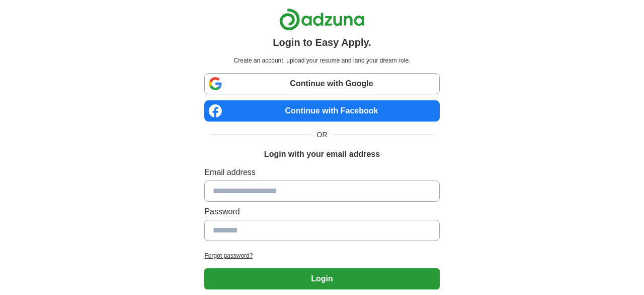 This screenshot has height=295, width=644. What do you see at coordinates (322, 111) in the screenshot?
I see `a: Continue with Facebook` at bounding box center [322, 111].